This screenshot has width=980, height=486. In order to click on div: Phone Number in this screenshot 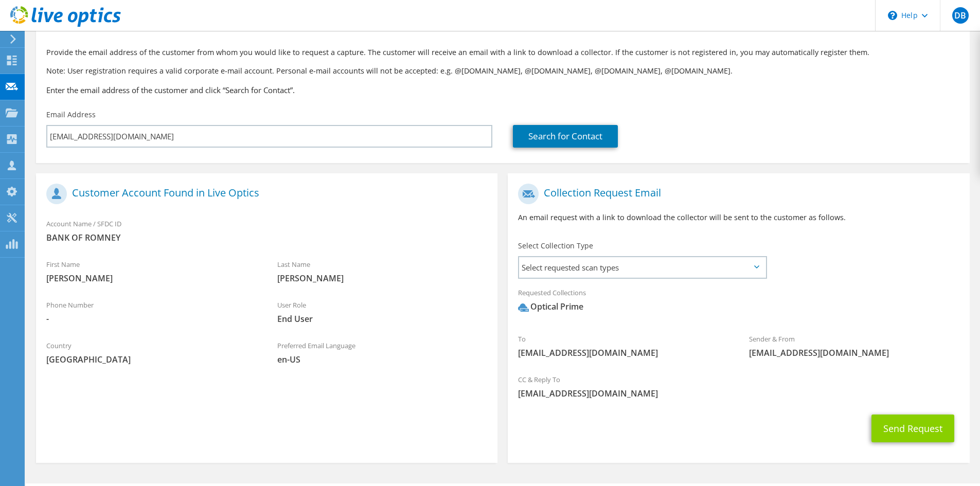, I will do `click(151, 311)`.